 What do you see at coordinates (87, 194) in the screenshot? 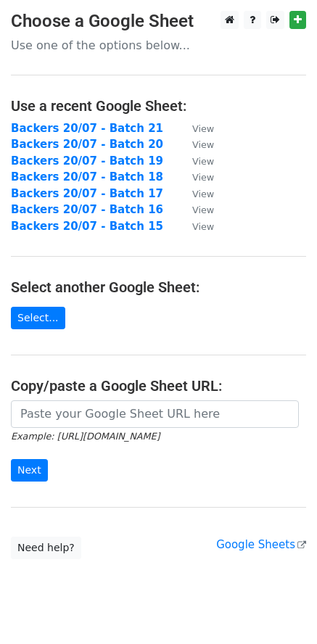
I see `strong: Backers 20/07 - Batch 17` at bounding box center [87, 194].